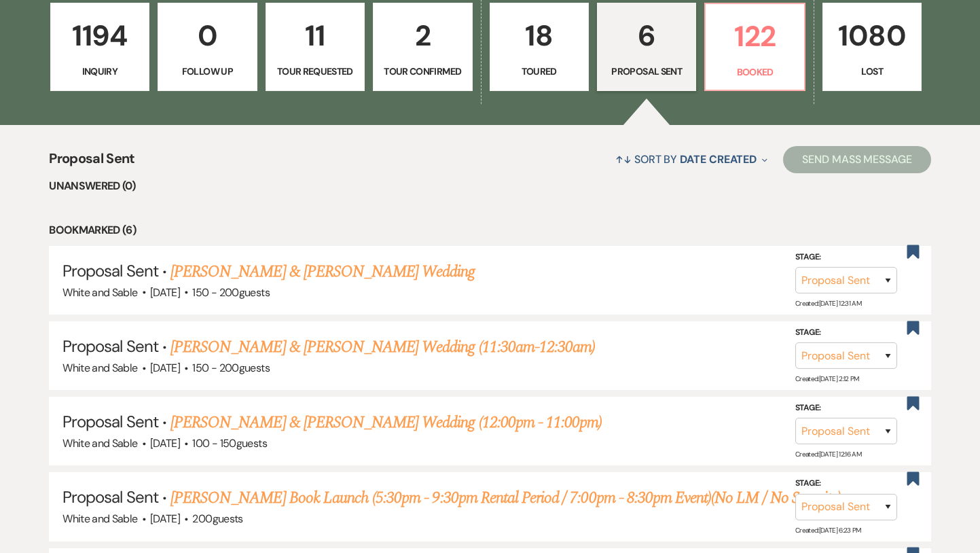  I want to click on p: 0, so click(207, 35).